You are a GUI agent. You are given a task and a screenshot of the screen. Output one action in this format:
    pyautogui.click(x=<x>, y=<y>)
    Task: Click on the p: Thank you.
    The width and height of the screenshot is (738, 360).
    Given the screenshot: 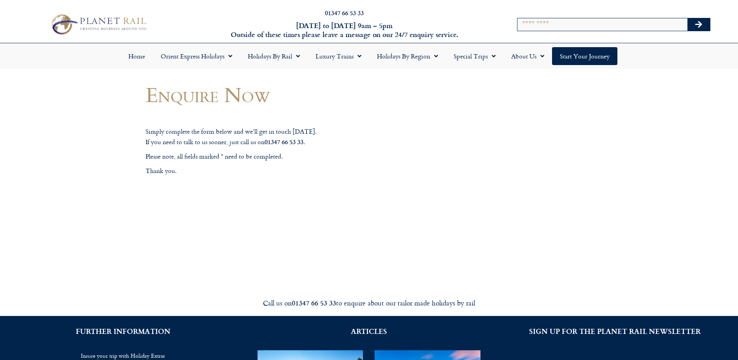 What is the action you would take?
    pyautogui.click(x=291, y=171)
    